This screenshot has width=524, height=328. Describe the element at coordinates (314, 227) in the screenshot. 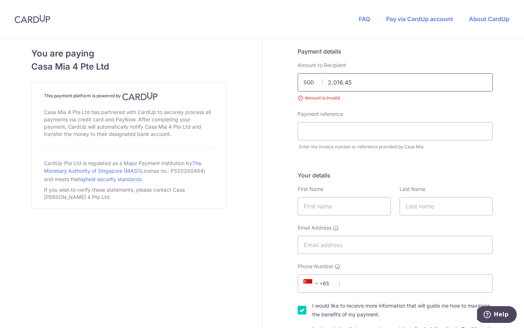

I see `span: Email Address` at that location.